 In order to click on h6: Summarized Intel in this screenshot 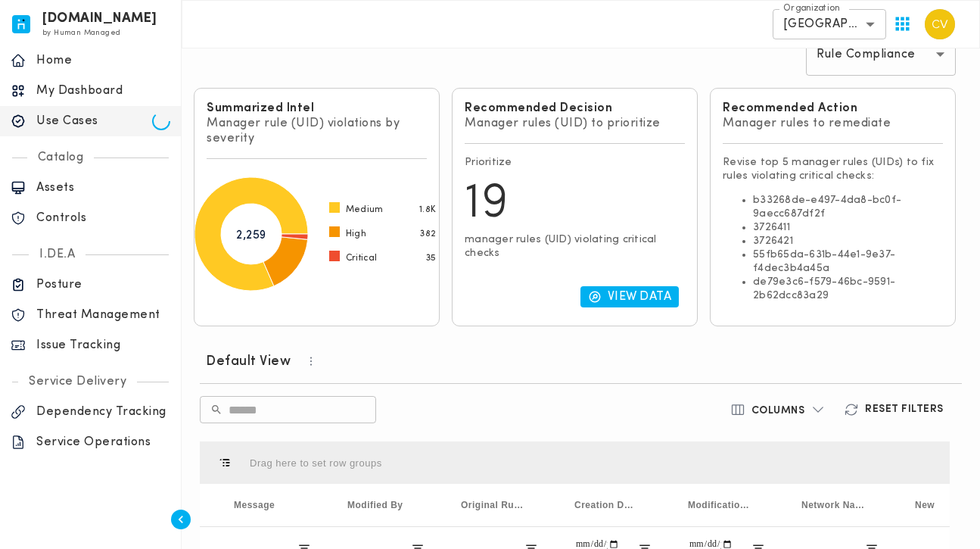, I will do `click(317, 108)`.